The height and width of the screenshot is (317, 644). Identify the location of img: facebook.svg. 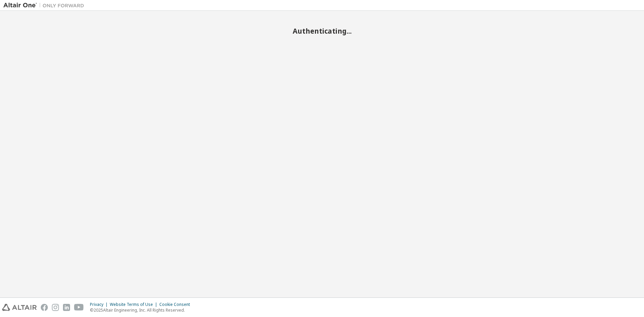
(44, 308).